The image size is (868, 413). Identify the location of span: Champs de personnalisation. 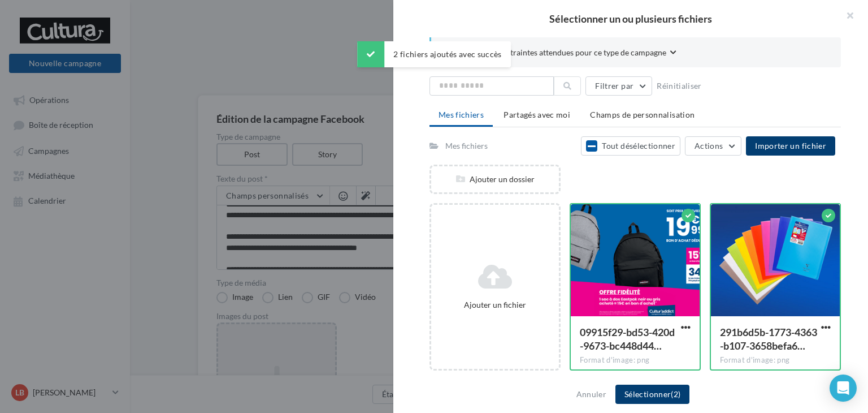
(642, 114).